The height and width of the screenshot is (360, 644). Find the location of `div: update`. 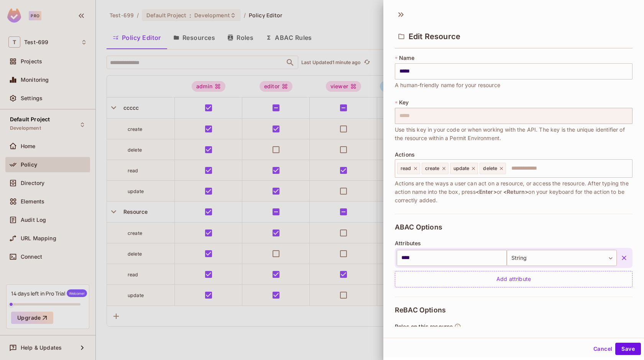

div: update is located at coordinates (464, 168).